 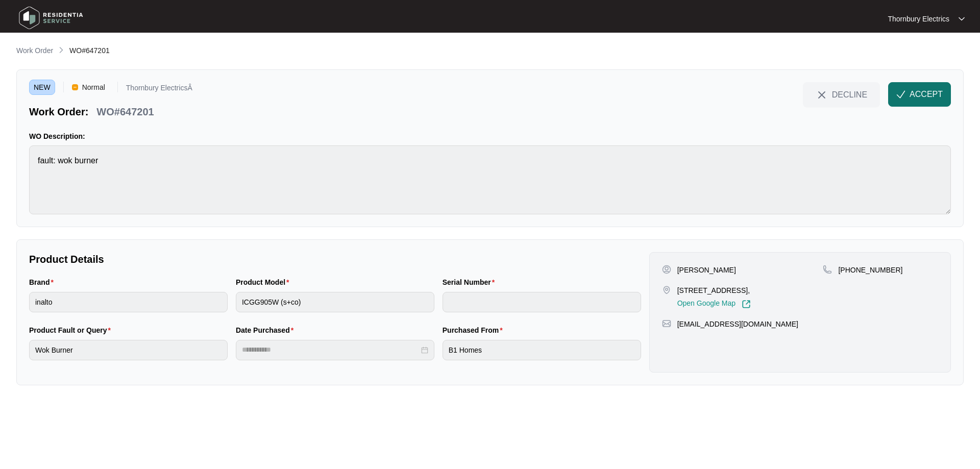 What do you see at coordinates (335, 302) in the screenshot?
I see `input: Product Model` at bounding box center [335, 302].